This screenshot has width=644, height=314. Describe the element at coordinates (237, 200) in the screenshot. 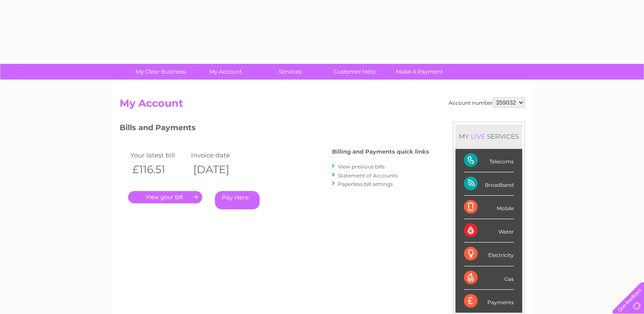

I see `a: Pay Here` at that location.